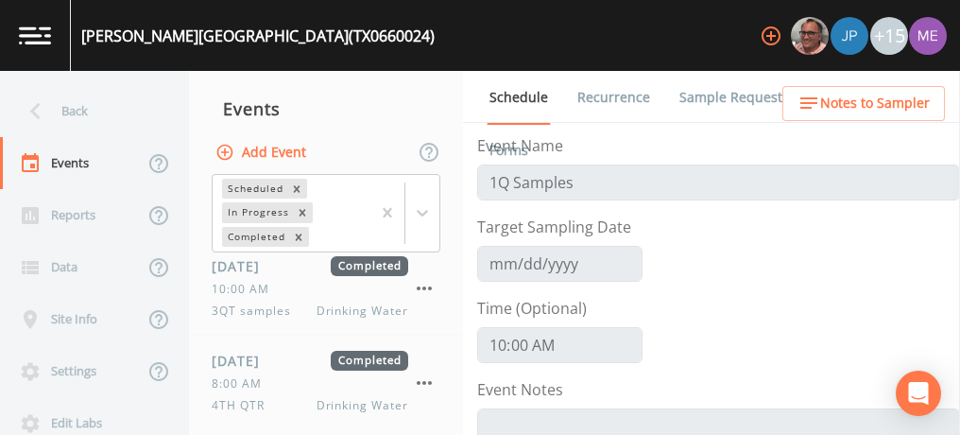  I want to click on img: logo, so click(35, 35).